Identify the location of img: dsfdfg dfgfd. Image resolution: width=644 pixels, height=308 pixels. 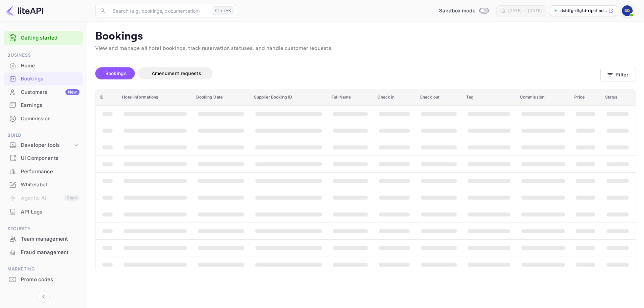
(627, 11).